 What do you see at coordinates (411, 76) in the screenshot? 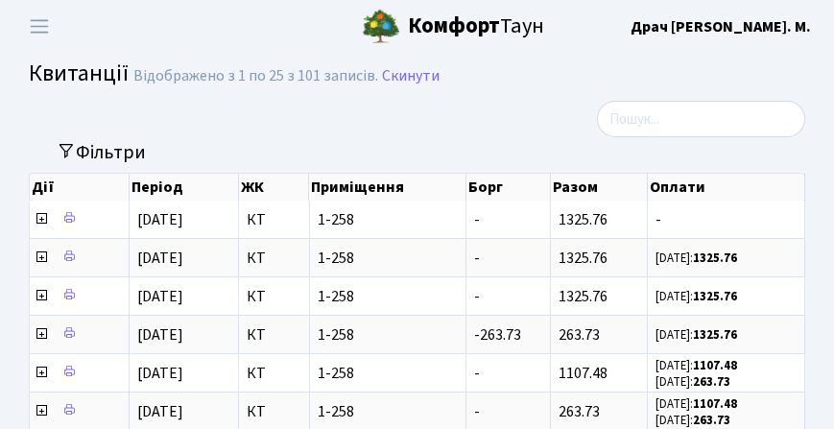
I see `a: Скинути` at bounding box center [411, 76].